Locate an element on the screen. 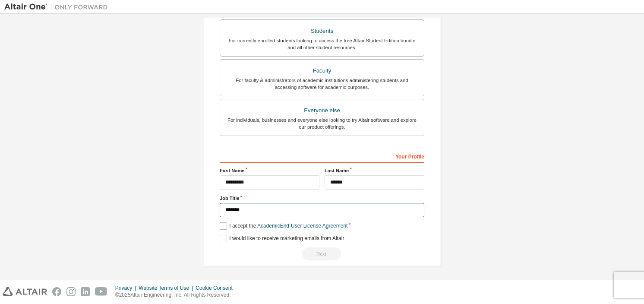  div: For currently enrolled students looking to access the free Altair Student Edition bundle and all ... is located at coordinates (322, 44).